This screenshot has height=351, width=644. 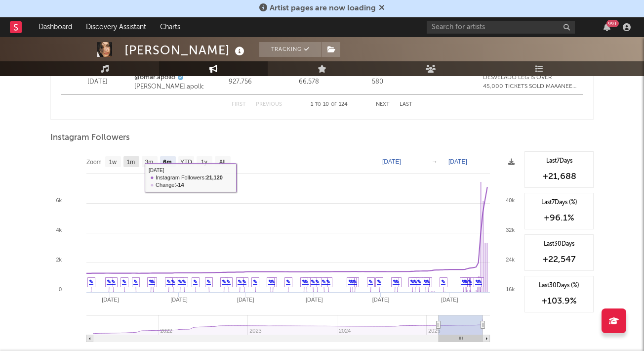 I want to click on div: DESVELADO LEG IS OVER 45,000 TICKETS SOLD MAAANEEE WTFFF IM POPPIN NOW AHHHHHHH 🤪🤪🤪 i wanna thank..., so click(x=531, y=82).